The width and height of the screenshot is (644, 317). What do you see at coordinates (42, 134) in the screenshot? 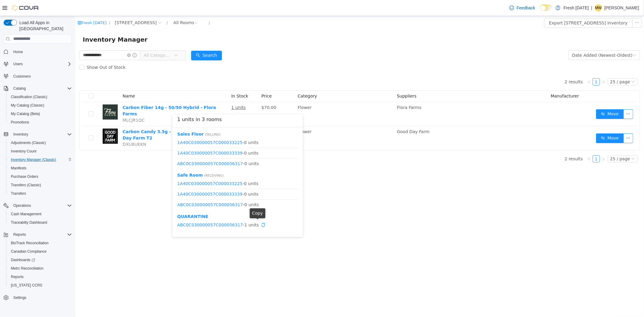
I see `span: Inventory` at bounding box center [42, 134].